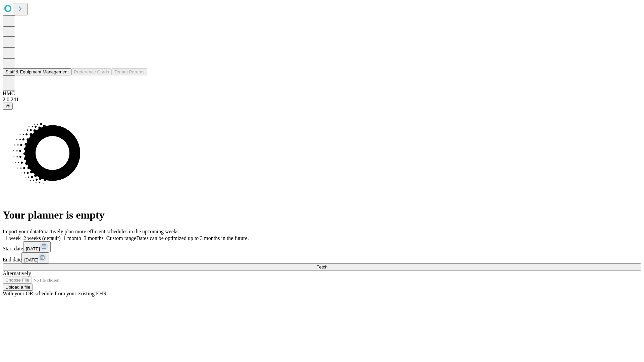  I want to click on button: Staff & Equipment Management, so click(37, 72).